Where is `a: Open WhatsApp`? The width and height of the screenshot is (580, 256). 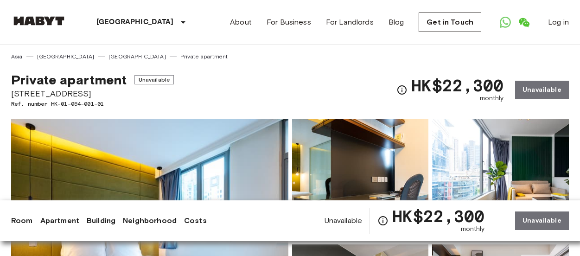
a: Open WhatsApp is located at coordinates (505, 22).